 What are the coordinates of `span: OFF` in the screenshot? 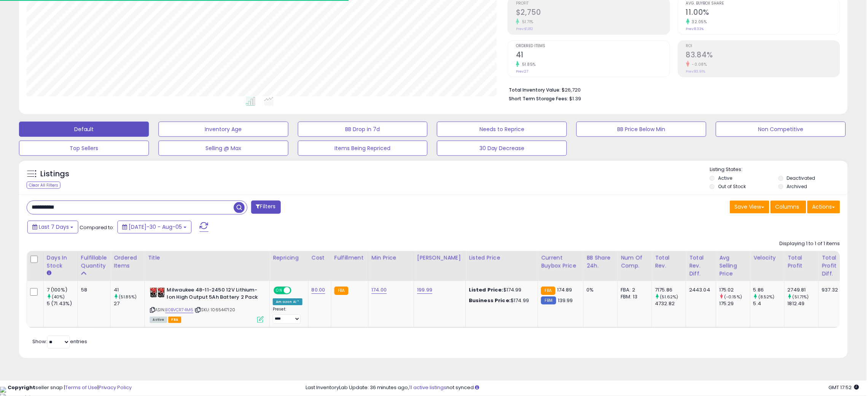 It's located at (297, 291).